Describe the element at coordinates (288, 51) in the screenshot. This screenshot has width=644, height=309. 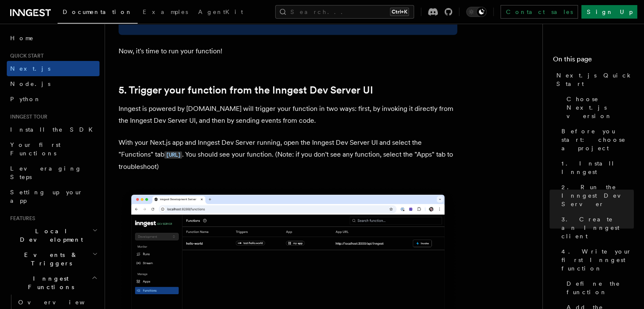
I see `p: Now, it's time to run your function!` at that location.